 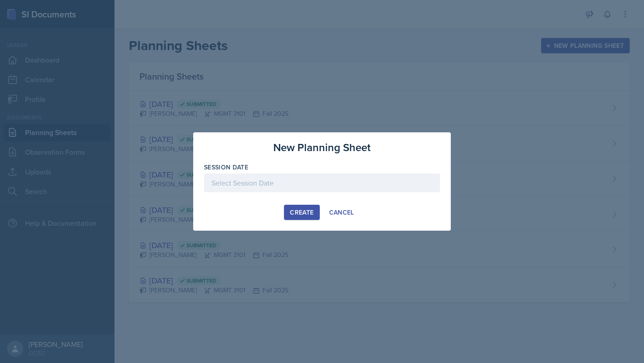 I want to click on div: Cancel, so click(x=342, y=212).